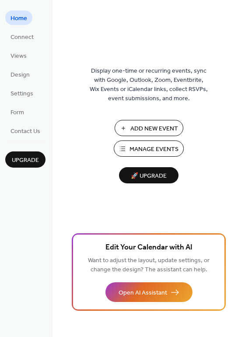  What do you see at coordinates (149, 266) in the screenshot?
I see `span: Want to adjust the layout, update settings, or change the design? The assistant can help.` at bounding box center [149, 266].